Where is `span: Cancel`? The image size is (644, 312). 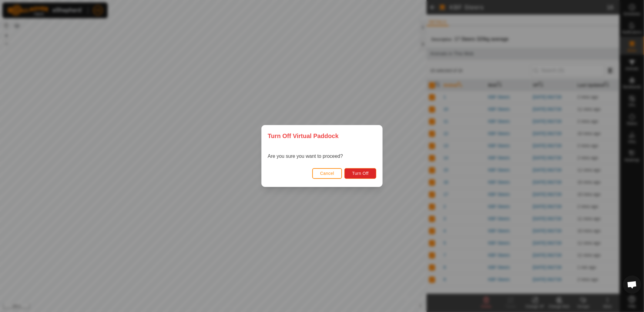
span: Cancel is located at coordinates (327, 173).